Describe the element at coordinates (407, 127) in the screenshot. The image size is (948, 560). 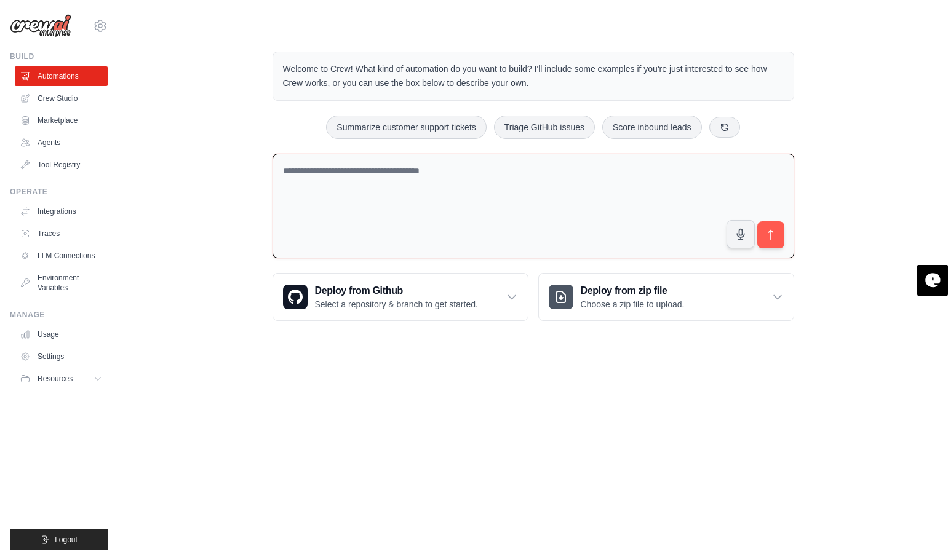
I see `button: Summarize customer support tickets` at that location.